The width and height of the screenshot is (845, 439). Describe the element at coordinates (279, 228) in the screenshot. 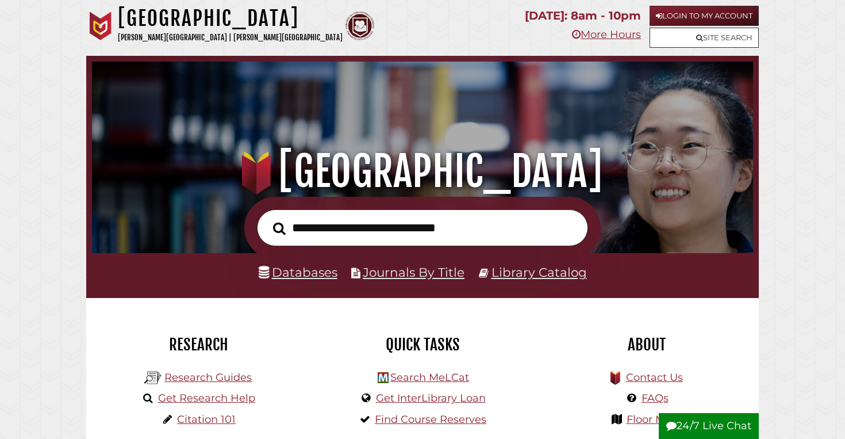

I see `button: Search` at that location.